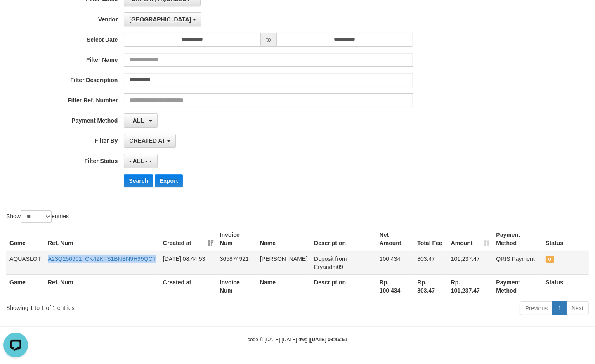  I want to click on span: to, so click(269, 40).